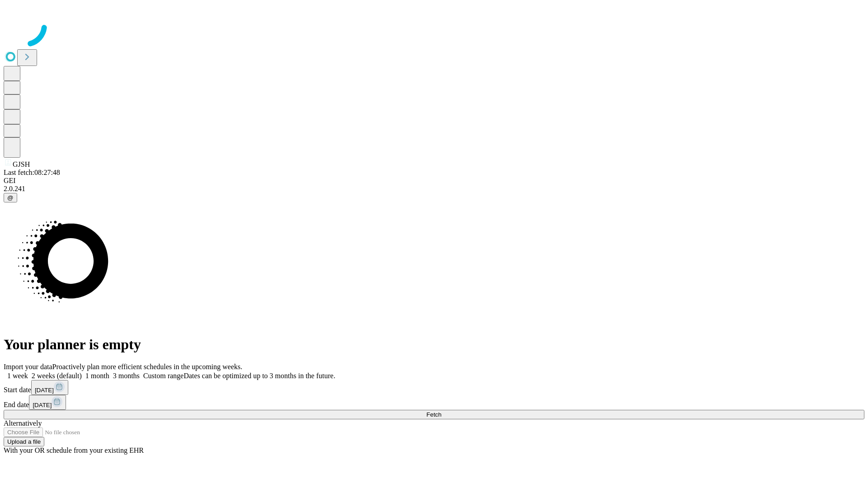 The image size is (868, 488). I want to click on div: End date, so click(434, 403).